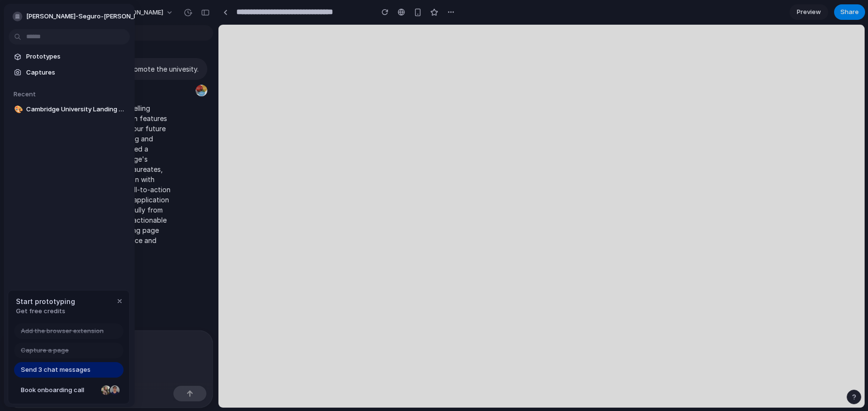 The width and height of the screenshot is (868, 411). I want to click on span: Prototypes, so click(76, 57).